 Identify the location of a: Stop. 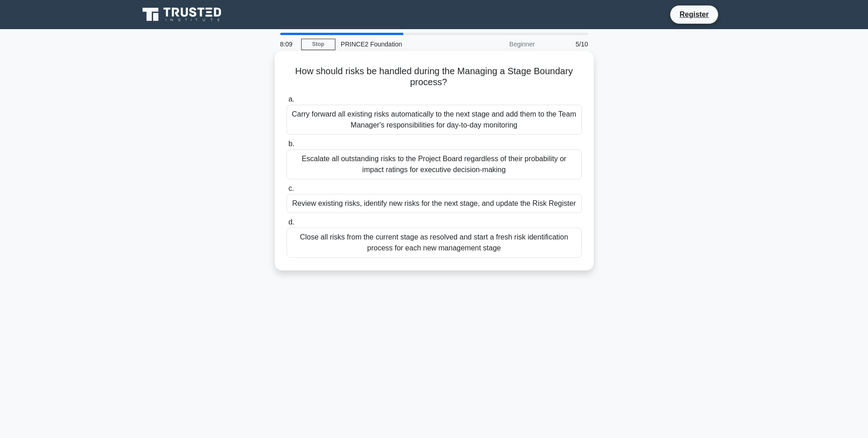
(318, 44).